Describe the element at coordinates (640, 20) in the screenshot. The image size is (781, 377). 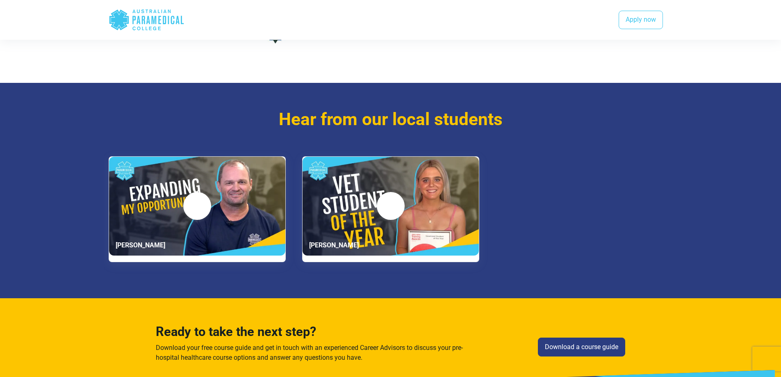
I see `a: Apply now` at that location.